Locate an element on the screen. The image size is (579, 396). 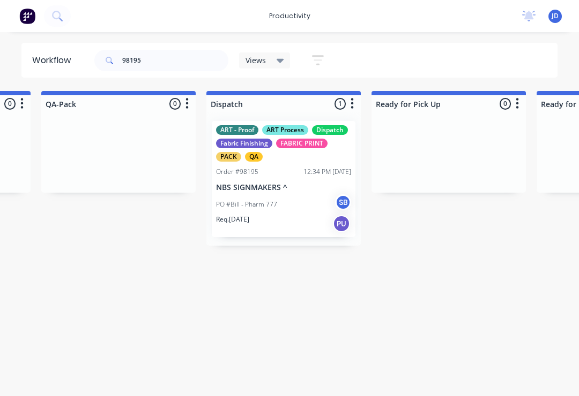
div: FABRIC PRINT is located at coordinates (302, 144).